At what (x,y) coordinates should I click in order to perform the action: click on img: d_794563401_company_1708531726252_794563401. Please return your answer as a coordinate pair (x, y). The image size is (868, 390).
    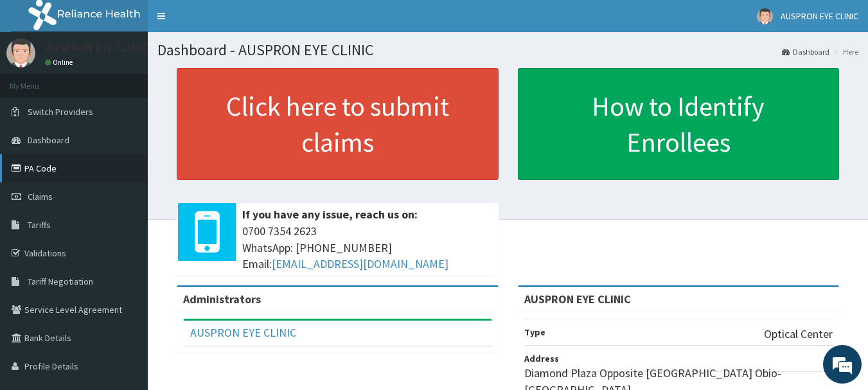
    Looking at the image, I should click on (38, 80).